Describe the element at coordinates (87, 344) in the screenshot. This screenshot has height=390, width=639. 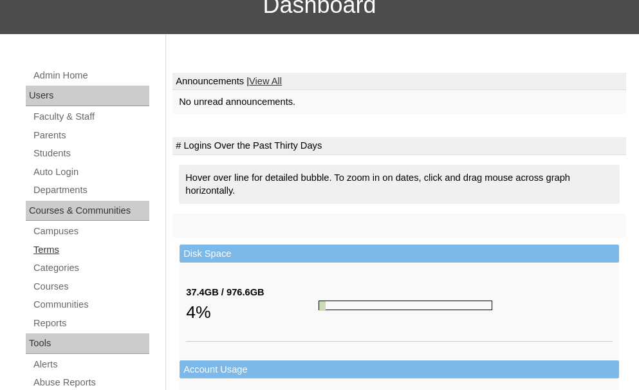
I see `div: Tools` at that location.